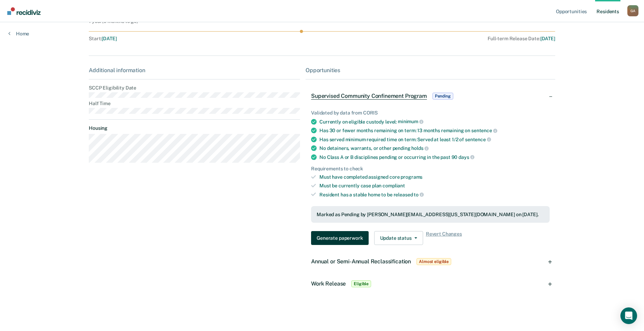 This screenshot has width=644, height=331. Describe the element at coordinates (394, 186) in the screenshot. I see `span: compliant` at that location.